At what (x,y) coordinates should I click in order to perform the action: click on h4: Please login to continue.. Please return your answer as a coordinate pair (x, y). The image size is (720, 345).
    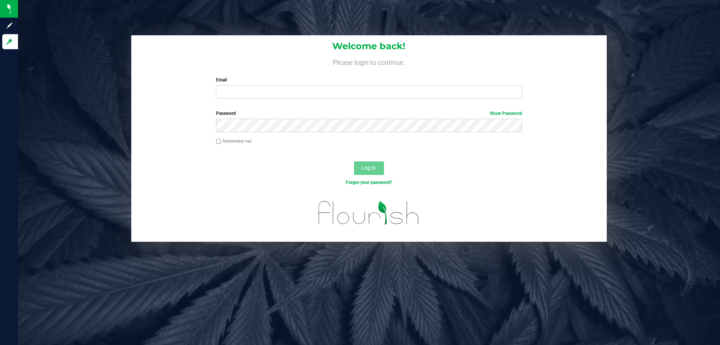
    Looking at the image, I should click on (369, 61).